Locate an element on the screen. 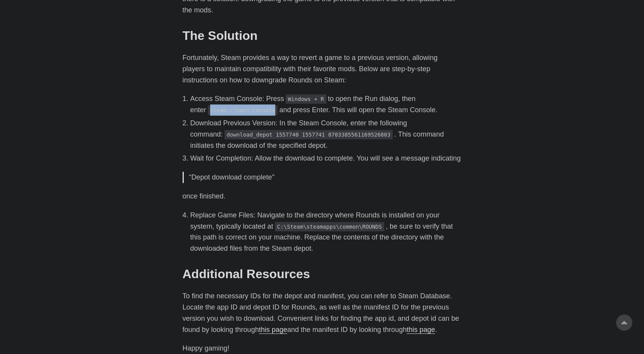 This screenshot has width=644, height=354. a: go to top is located at coordinates (624, 323).